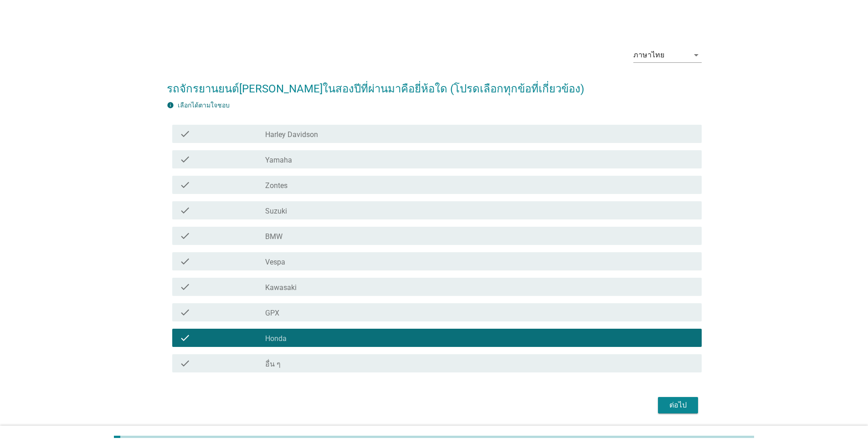 This screenshot has height=448, width=868. Describe the element at coordinates (678, 405) in the screenshot. I see `button: ต่อไป` at that location.